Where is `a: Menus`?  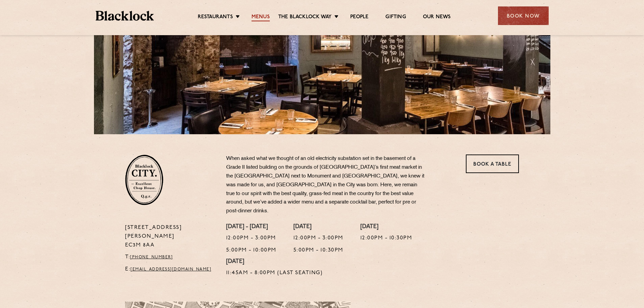 a: Menus is located at coordinates (261, 18).